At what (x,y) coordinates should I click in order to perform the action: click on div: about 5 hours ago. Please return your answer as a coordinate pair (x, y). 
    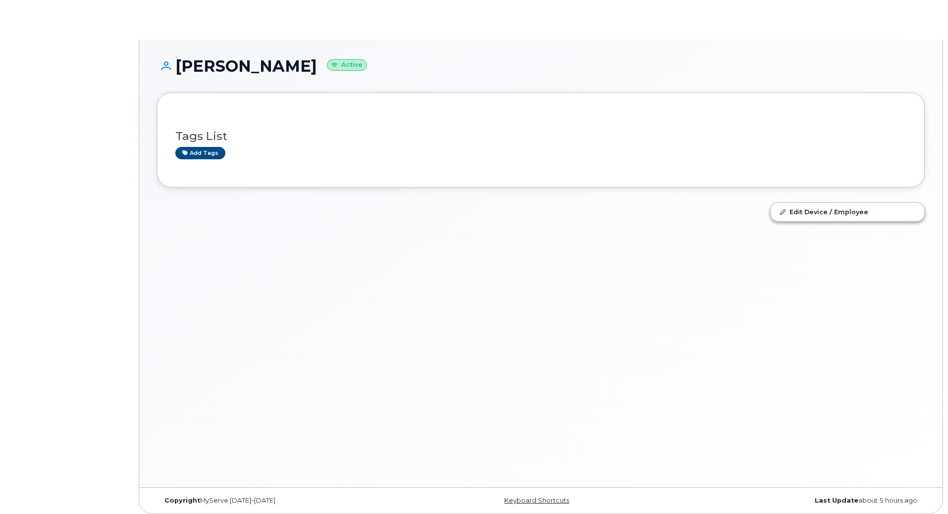
    Looking at the image, I should click on (796, 501).